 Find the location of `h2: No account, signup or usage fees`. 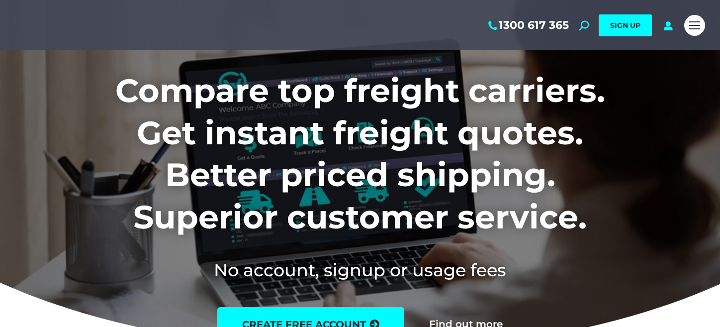

h2: No account, signup or usage fees is located at coordinates (360, 270).